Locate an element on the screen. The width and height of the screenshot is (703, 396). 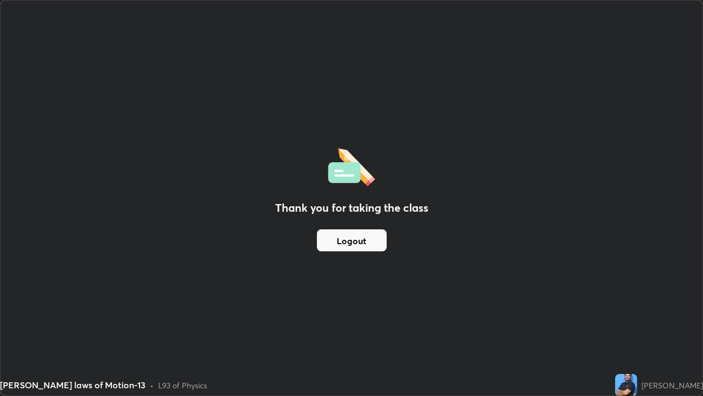
div: L93 of Physics is located at coordinates (182, 385).